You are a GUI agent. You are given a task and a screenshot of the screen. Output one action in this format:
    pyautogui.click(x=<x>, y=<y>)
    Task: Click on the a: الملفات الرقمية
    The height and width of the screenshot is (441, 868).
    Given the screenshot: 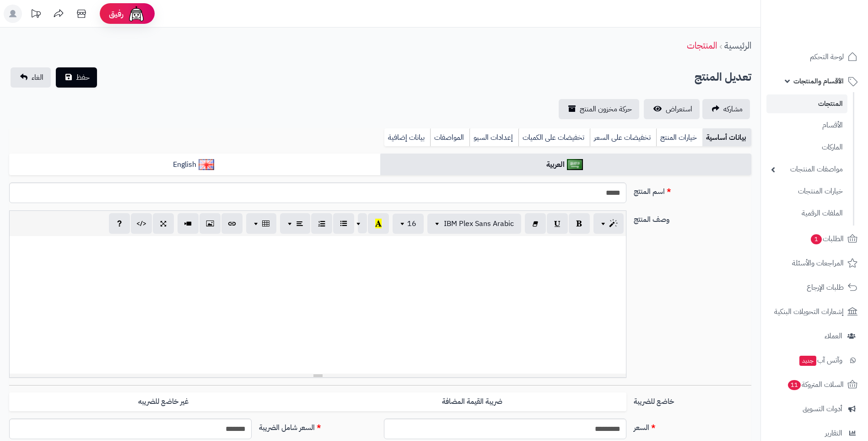 What is the action you would take?
    pyautogui.click(x=806, y=213)
    